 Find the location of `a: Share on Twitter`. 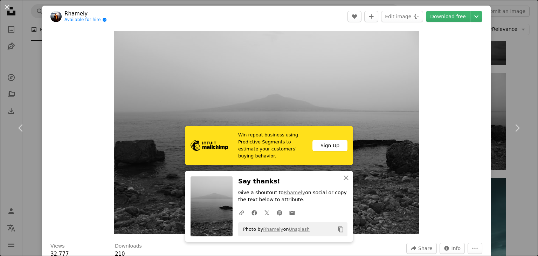

a: Share on Twitter is located at coordinates (267, 212).